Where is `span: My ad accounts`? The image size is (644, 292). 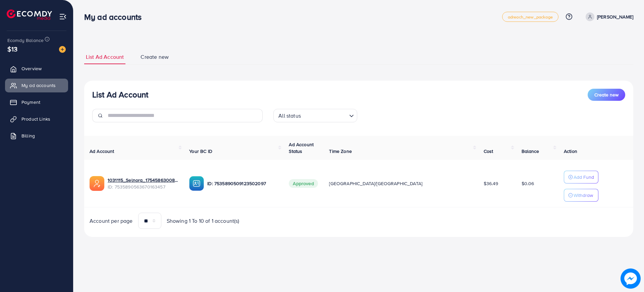 span: My ad accounts is located at coordinates (38, 85).